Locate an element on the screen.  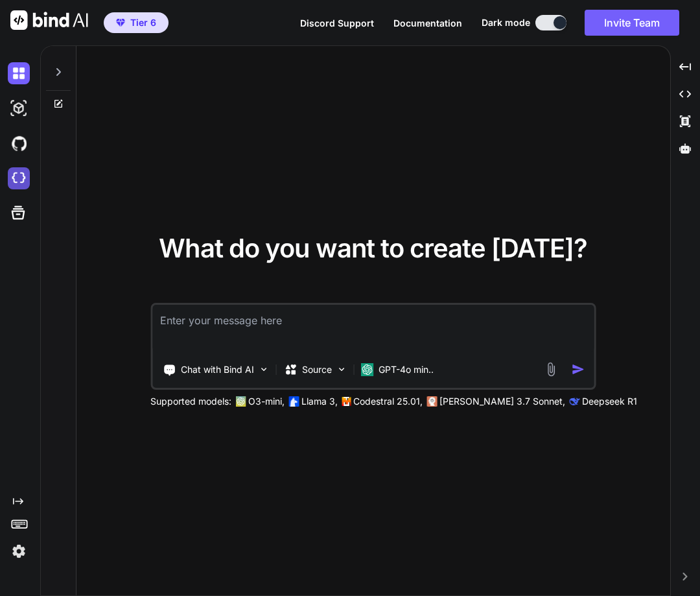
p: O3-mini, is located at coordinates (266, 402).